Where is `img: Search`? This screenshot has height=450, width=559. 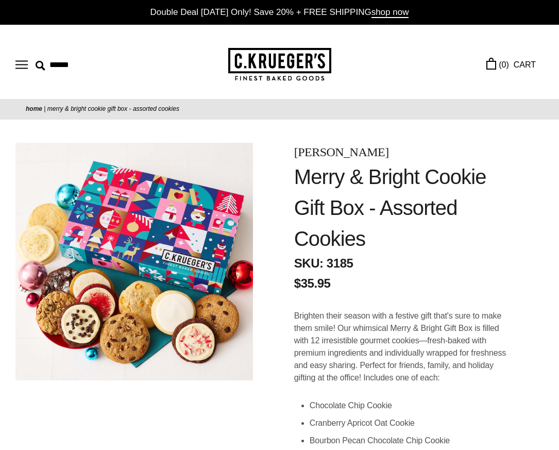 img: Search is located at coordinates (40, 65).